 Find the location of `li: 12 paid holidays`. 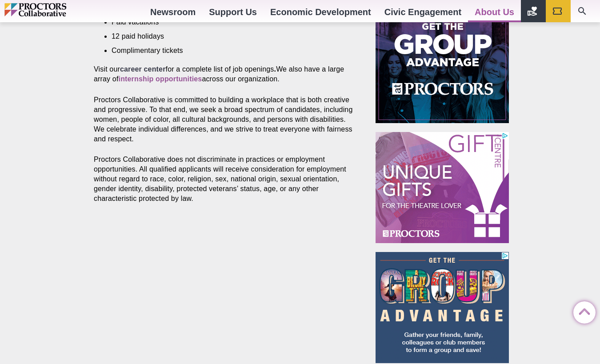

li: 12 paid holidays is located at coordinates (227, 37).